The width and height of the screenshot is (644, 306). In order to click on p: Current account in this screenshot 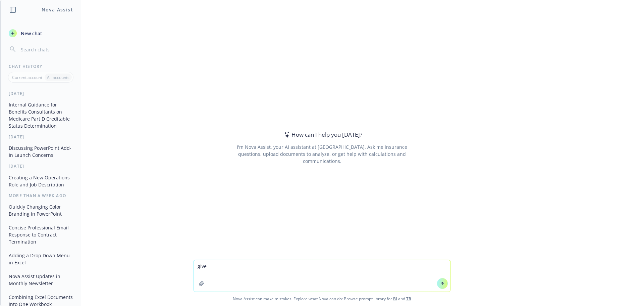, I will do `click(27, 77)`.